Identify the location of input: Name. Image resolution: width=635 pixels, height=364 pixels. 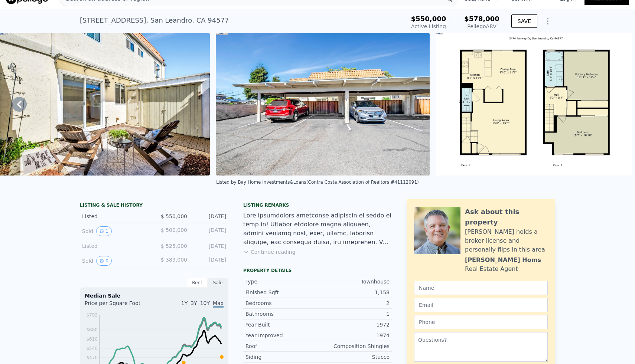
(482, 288).